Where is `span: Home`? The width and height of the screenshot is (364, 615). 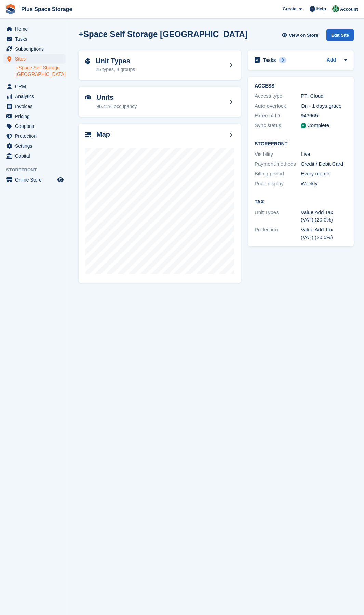
span: Home is located at coordinates (36, 29).